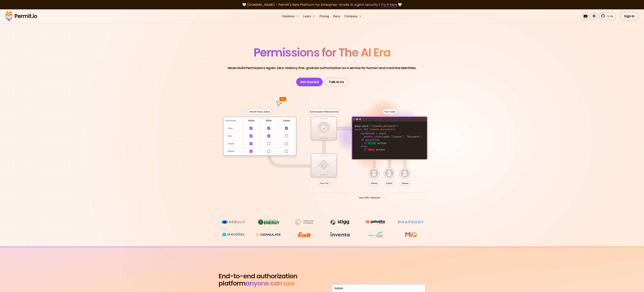 This screenshot has height=292, width=644. Describe the element at coordinates (258, 276) in the screenshot. I see `span: End-to-end authorization` at that location.